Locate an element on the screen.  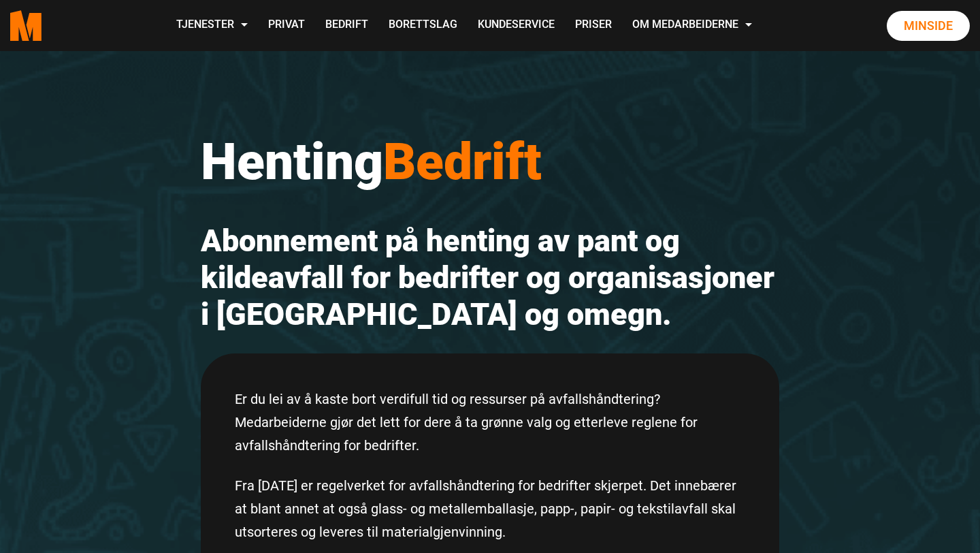
a: Bedrift is located at coordinates (346, 25).